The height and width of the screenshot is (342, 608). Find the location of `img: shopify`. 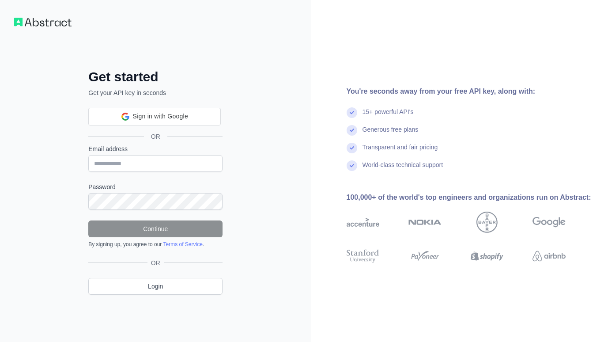

img: shopify is located at coordinates (487, 256).